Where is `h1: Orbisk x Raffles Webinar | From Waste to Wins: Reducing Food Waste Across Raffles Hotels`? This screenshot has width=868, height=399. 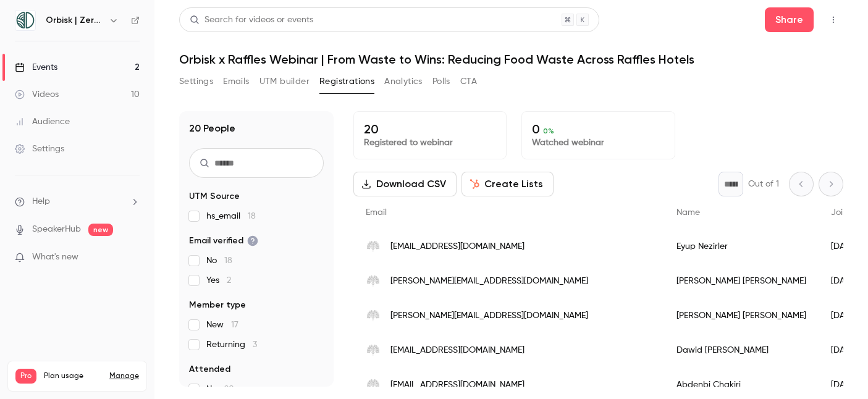 h1: Orbisk x Raffles Webinar | From Waste to Wins: Reducing Food Waste Across Raffles Hotels is located at coordinates (511, 59).